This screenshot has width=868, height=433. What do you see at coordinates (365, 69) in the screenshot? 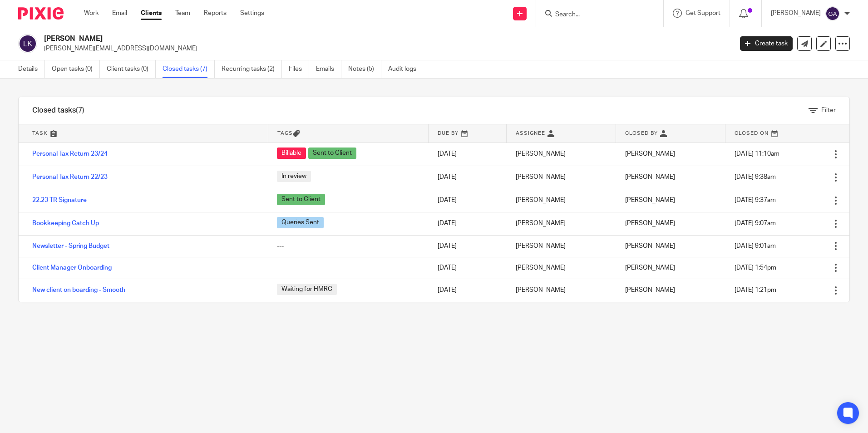
I see `a: Notes (5)` at bounding box center [365, 69].